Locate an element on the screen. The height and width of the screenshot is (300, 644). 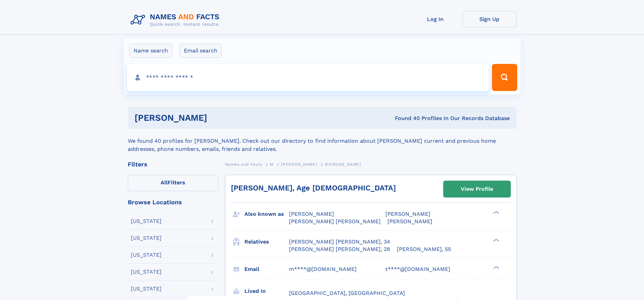
div: View Profile is located at coordinates (477, 189).